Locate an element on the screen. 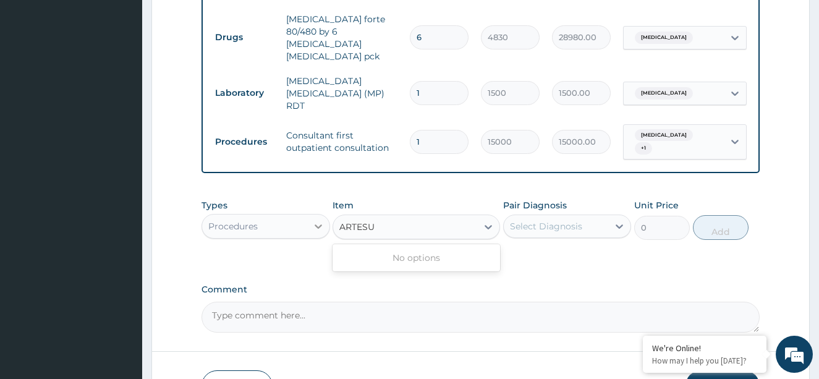  div: Procedures is located at coordinates (233, 226).